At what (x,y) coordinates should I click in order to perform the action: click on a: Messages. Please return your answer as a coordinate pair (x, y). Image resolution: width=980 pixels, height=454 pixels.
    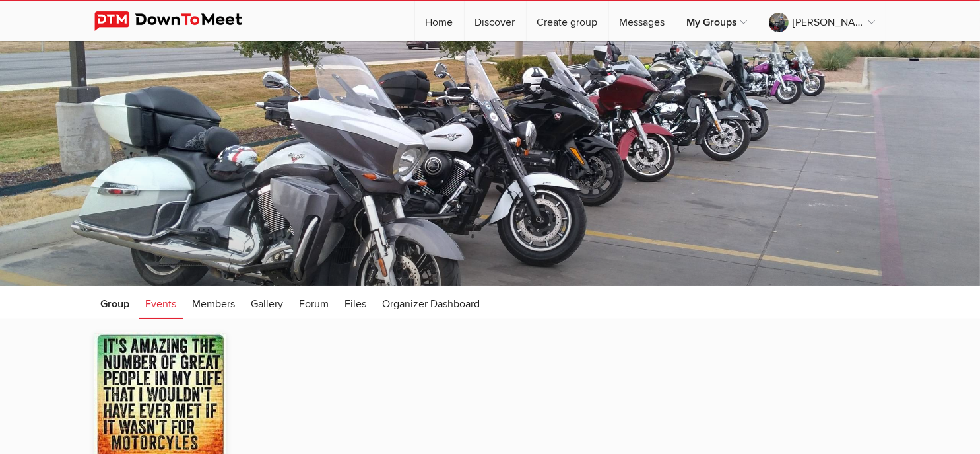
    Looking at the image, I should click on (642, 21).